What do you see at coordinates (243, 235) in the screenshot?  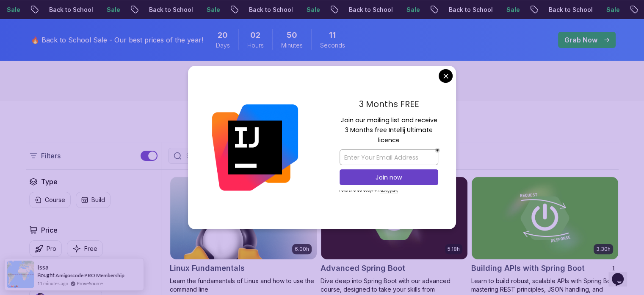 I see `a: Linux Fundamentals card6.00hLinux FundamentalsLearn the fundamentals of Linux and how to use the ...` at bounding box center [243, 235].